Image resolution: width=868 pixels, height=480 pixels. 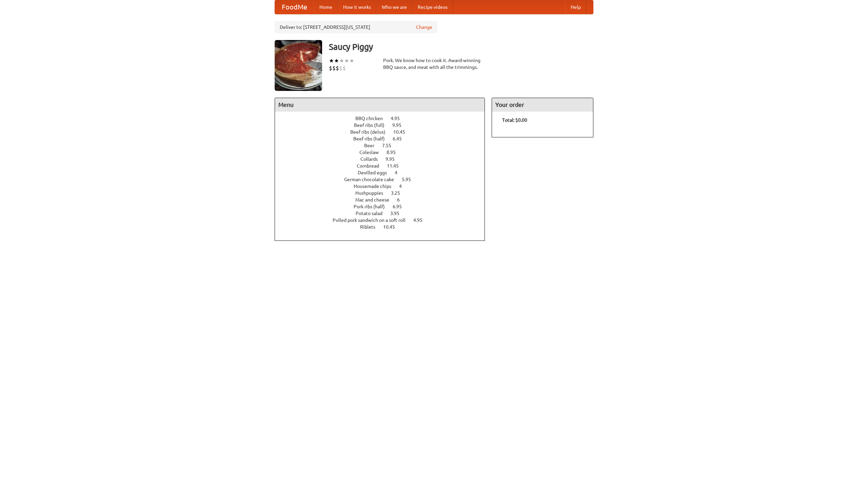 I want to click on a: Home, so click(x=326, y=7).